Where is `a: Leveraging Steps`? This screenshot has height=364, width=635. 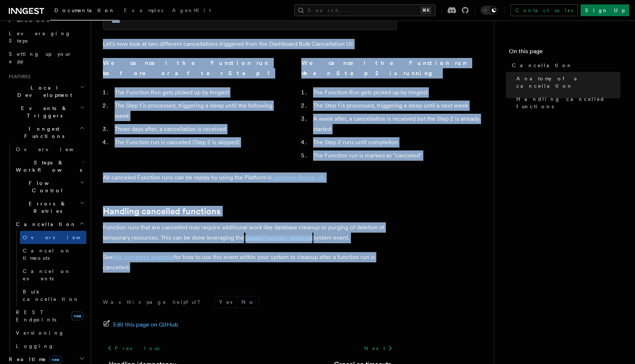
a: Leveraging Steps is located at coordinates (46, 37).